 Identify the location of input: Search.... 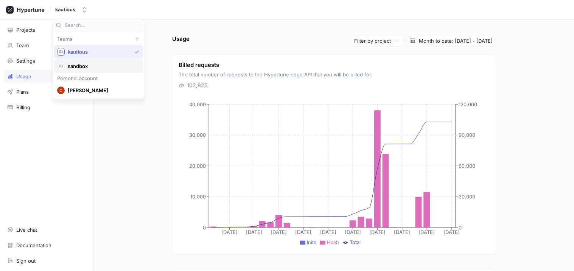
(103, 25).